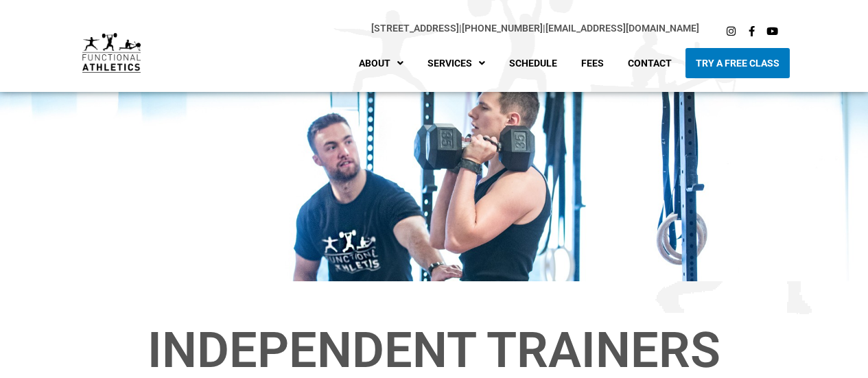 Image resolution: width=868 pixels, height=378 pixels. I want to click on a: default-logo, so click(112, 53).